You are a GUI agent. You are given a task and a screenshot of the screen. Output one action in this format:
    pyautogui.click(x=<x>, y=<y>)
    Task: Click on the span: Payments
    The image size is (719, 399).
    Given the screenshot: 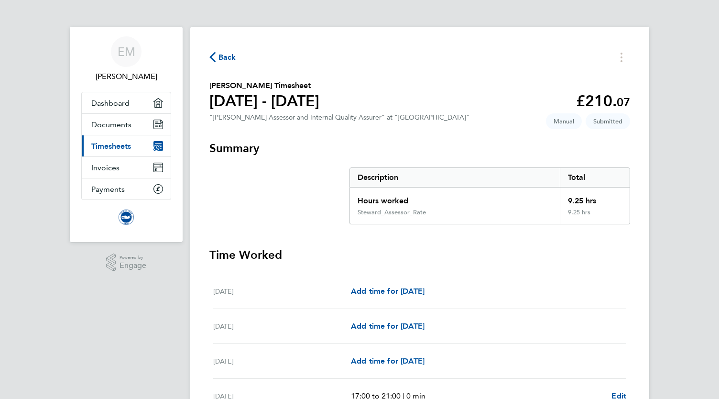 What is the action you would take?
    pyautogui.click(x=108, y=189)
    